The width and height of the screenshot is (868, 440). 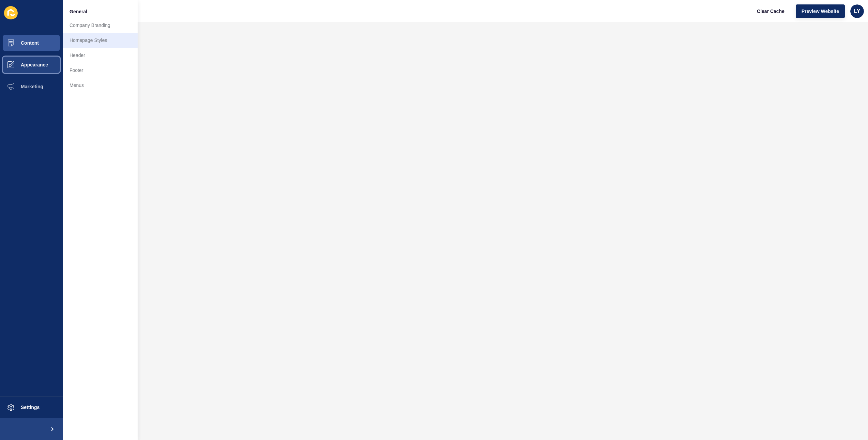 What do you see at coordinates (821, 11) in the screenshot?
I see `button: Preview Website` at bounding box center [821, 11].